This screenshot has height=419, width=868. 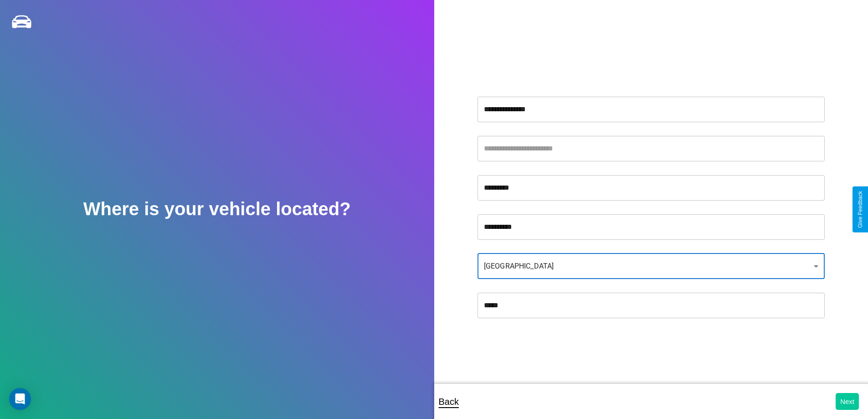 What do you see at coordinates (860, 209) in the screenshot?
I see `div: Give Feedback` at bounding box center [860, 209].